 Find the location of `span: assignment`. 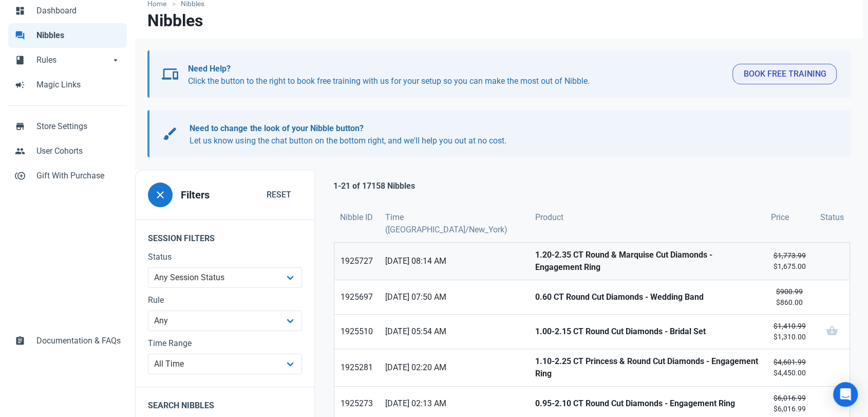

span: assignment is located at coordinates (20, 340).